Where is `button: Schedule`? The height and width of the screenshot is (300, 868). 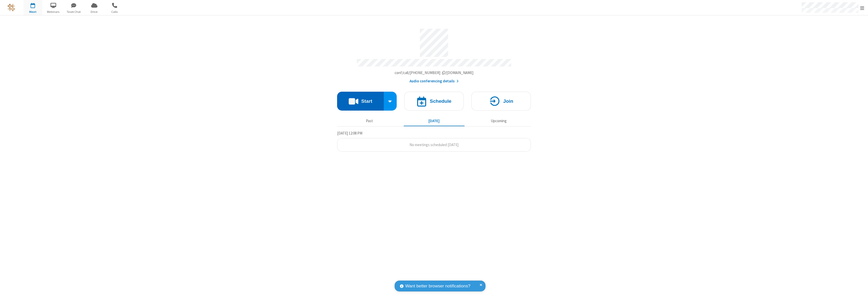
button: Schedule is located at coordinates (434, 101).